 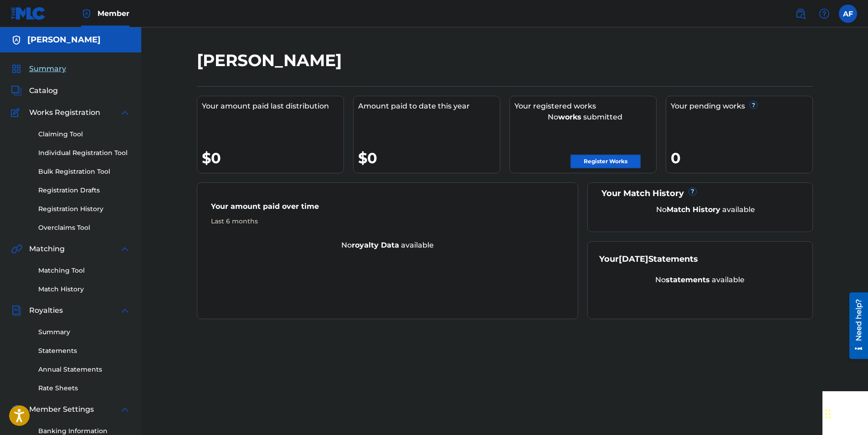 I want to click on a: Claiming Tool, so click(x=84, y=134).